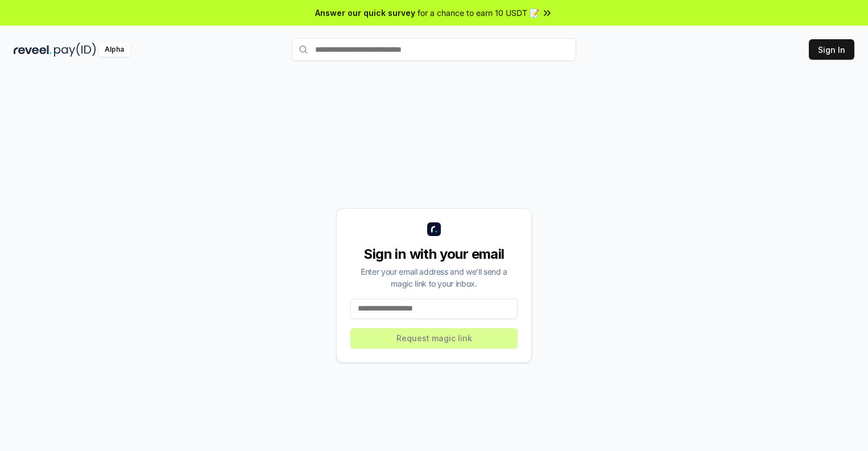 Image resolution: width=868 pixels, height=451 pixels. I want to click on div: Enter your email address and we’ll send a magic link to your inbox., so click(434, 277).